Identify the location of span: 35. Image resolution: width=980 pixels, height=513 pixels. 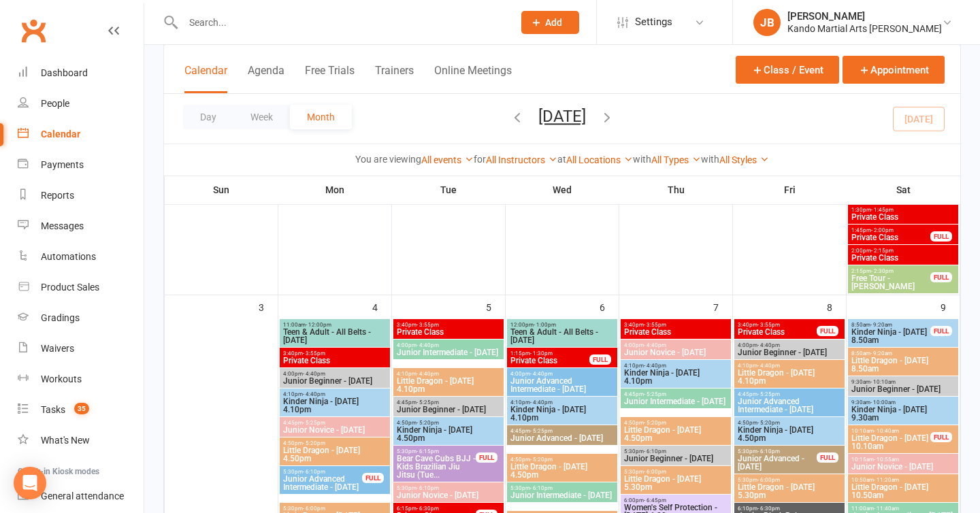
(81, 408).